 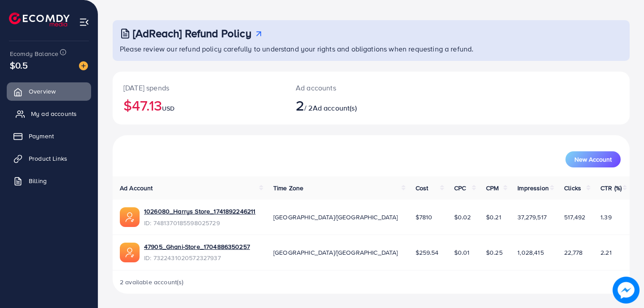 What do you see at coordinates (152, 282) in the screenshot?
I see `span: 2 available account(s)` at bounding box center [152, 282].